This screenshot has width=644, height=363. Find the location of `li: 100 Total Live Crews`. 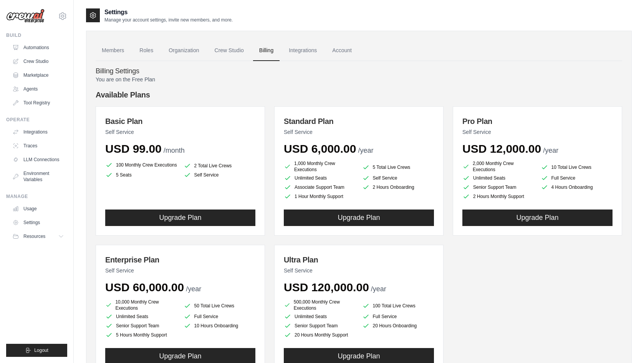

li: 100 Total Live Crews is located at coordinates (398, 306).